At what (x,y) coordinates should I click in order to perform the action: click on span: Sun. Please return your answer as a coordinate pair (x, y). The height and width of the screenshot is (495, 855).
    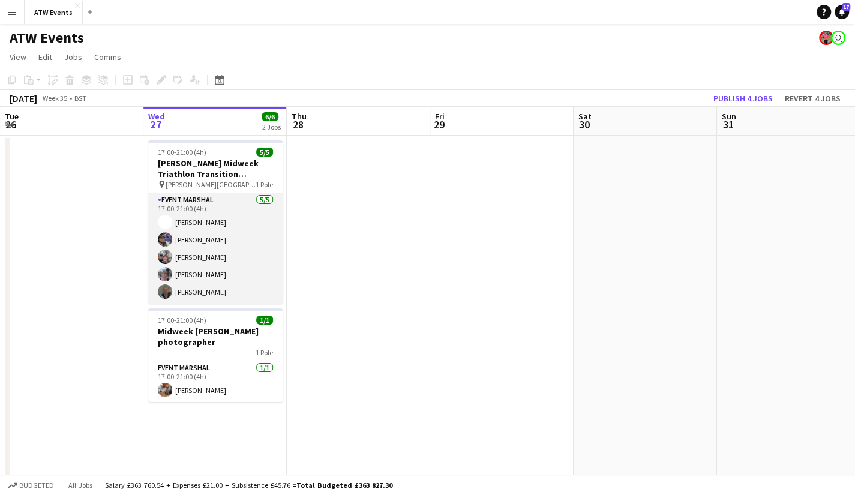
    Looking at the image, I should click on (729, 116).